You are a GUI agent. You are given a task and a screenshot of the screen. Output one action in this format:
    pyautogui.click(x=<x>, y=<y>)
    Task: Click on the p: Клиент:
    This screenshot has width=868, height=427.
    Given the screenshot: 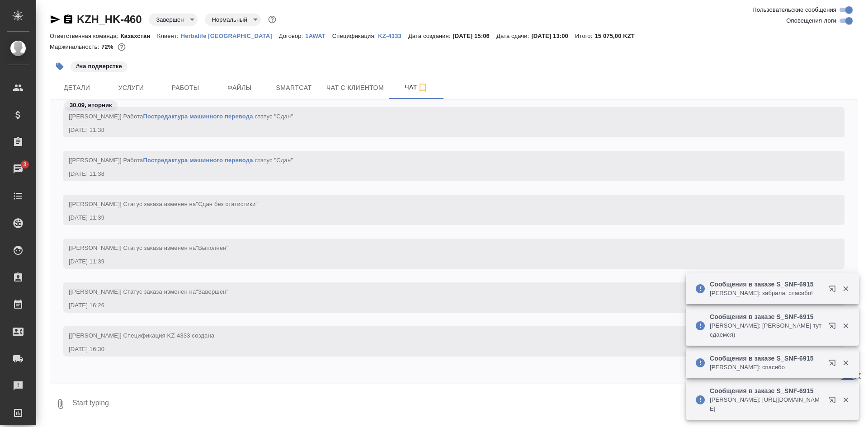 What is the action you would take?
    pyautogui.click(x=169, y=36)
    